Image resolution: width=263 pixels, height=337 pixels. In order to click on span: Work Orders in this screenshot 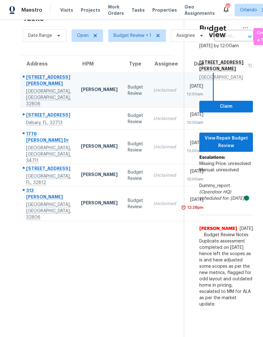, I will do `click(116, 10)`.